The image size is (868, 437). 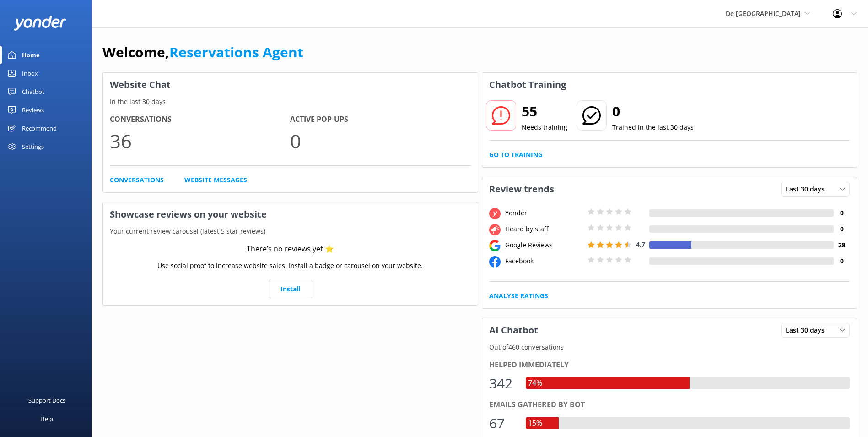 I want to click on div: Yonder, so click(x=544, y=213).